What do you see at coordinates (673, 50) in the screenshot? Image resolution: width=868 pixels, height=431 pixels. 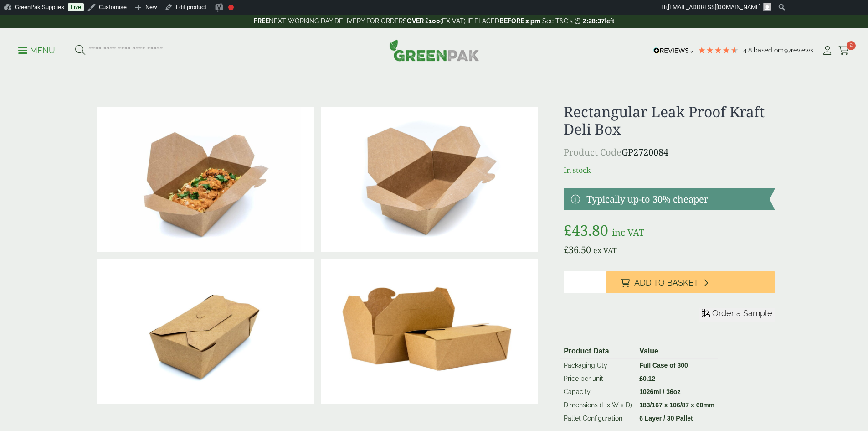 I see `img: REVIEWS.io` at bounding box center [673, 50].